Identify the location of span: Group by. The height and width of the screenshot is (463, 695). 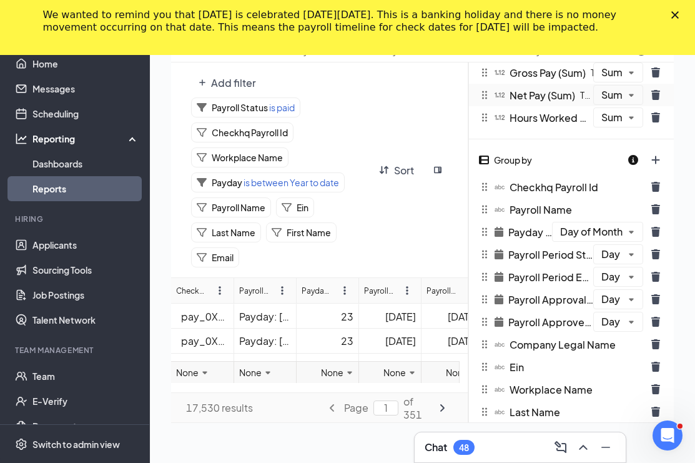
(512, 160).